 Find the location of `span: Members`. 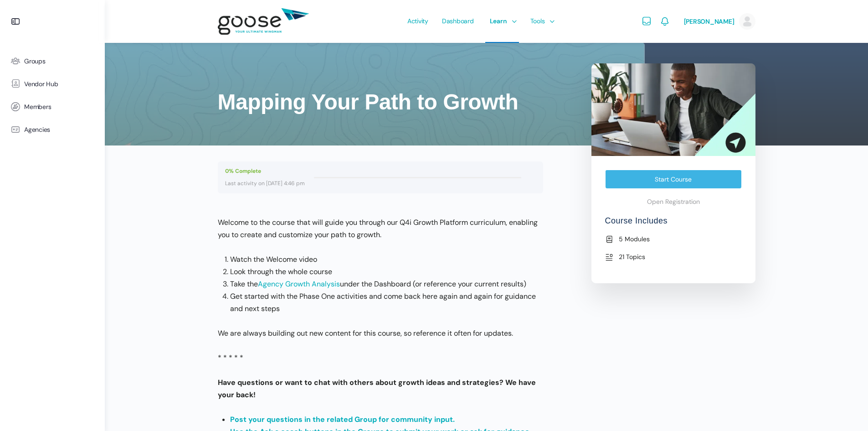

span: Members is located at coordinates (37, 107).